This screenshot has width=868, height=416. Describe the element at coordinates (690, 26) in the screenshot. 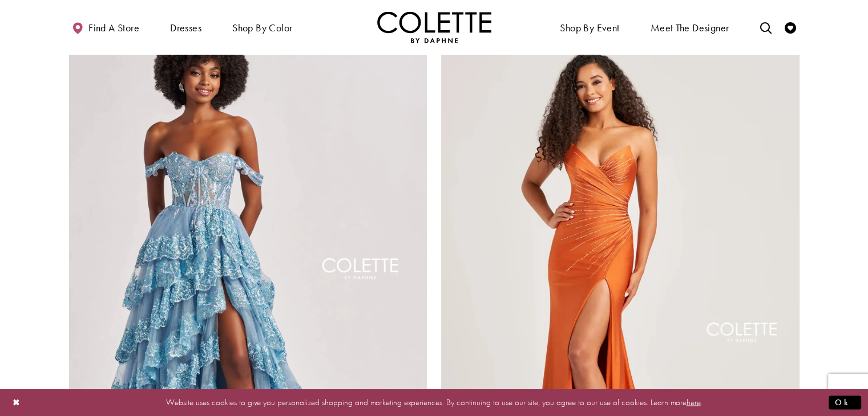

I see `a: Meet the designer` at that location.